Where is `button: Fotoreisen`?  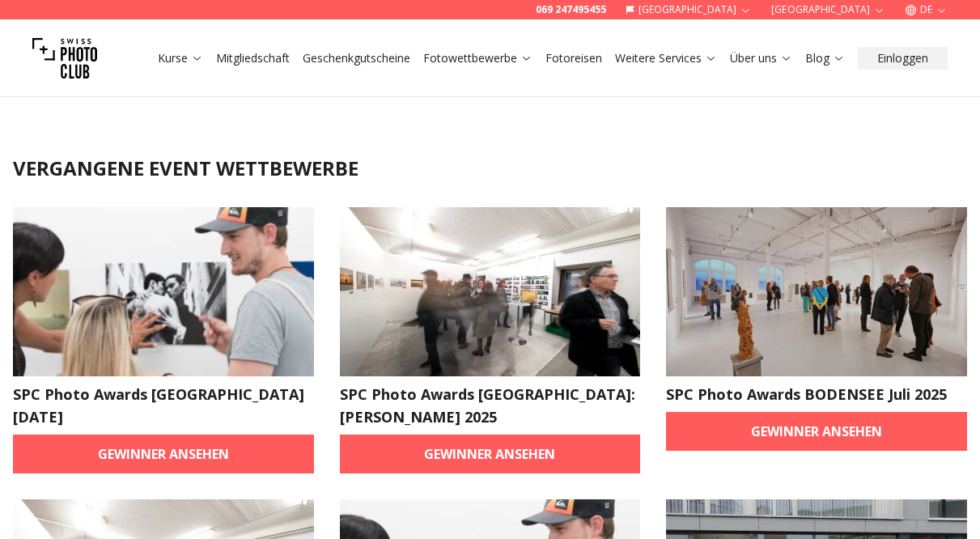 button: Fotoreisen is located at coordinates (574, 59).